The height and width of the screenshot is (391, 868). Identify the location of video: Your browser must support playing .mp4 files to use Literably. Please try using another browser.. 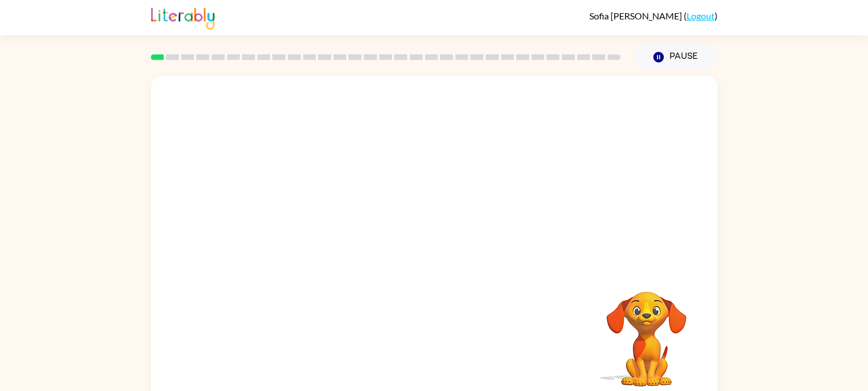
(647, 331).